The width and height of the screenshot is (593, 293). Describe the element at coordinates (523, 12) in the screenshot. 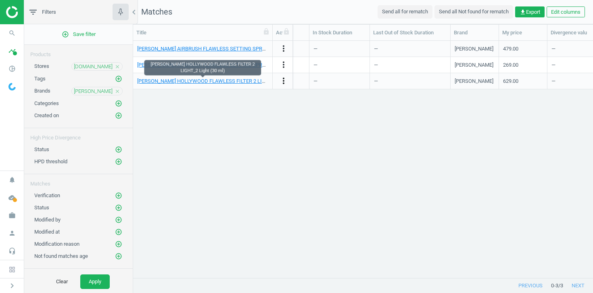

I see `i: get_app` at that location.